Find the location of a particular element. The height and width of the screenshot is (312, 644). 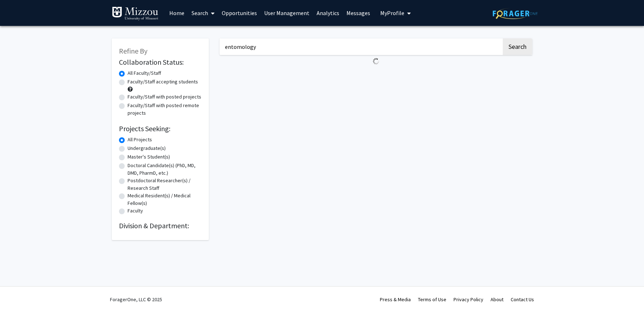

img: Loading is located at coordinates (376, 62).